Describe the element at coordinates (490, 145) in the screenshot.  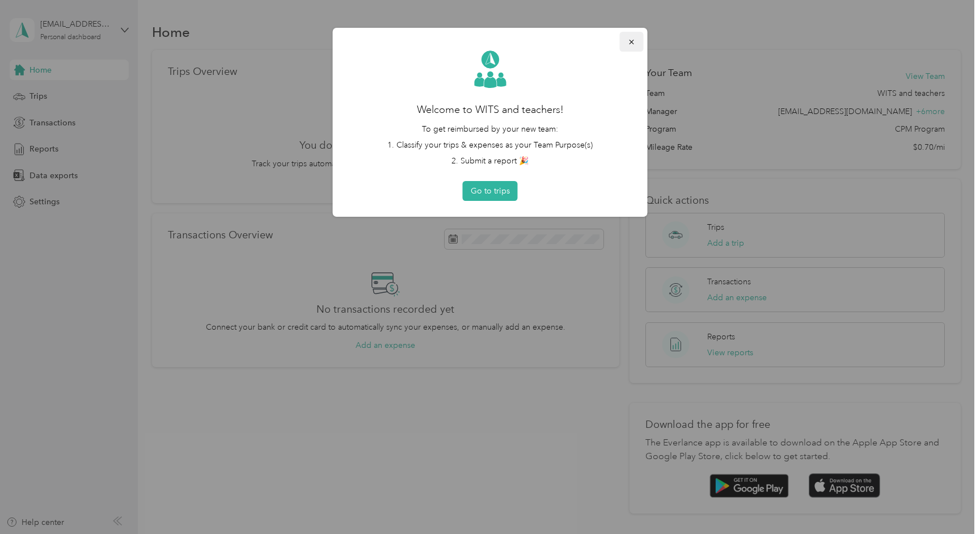
I see `li: 1. Classify your trips & expenses as your Team Purpose(s)` at that location.